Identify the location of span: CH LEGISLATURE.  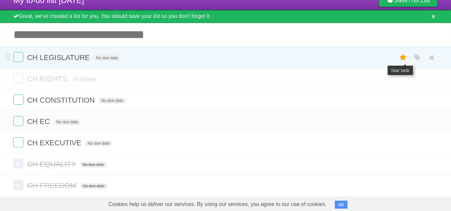
(59, 57).